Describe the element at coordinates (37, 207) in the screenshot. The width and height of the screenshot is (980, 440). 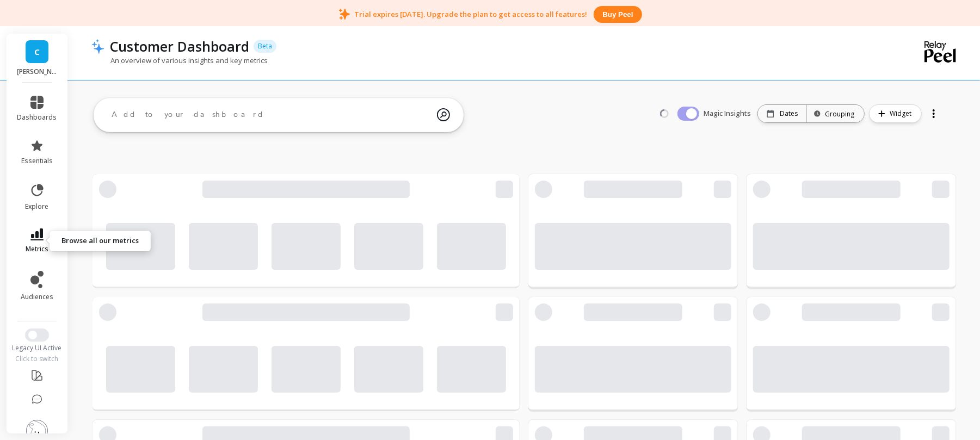
I see `span: explore` at that location.